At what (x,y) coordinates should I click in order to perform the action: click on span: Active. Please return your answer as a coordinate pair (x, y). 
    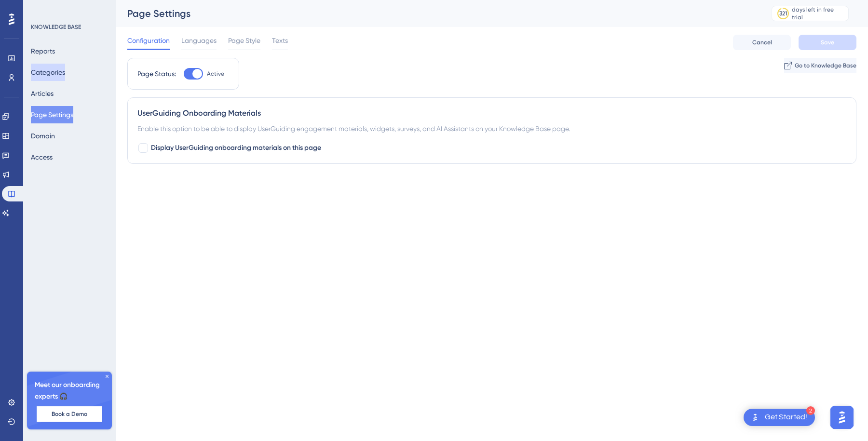
    Looking at the image, I should click on (216, 74).